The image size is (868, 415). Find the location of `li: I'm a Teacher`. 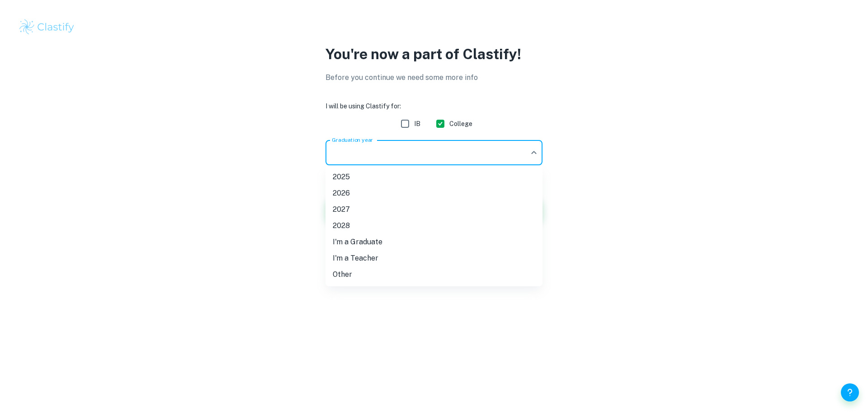

li: I'm a Teacher is located at coordinates (434, 258).